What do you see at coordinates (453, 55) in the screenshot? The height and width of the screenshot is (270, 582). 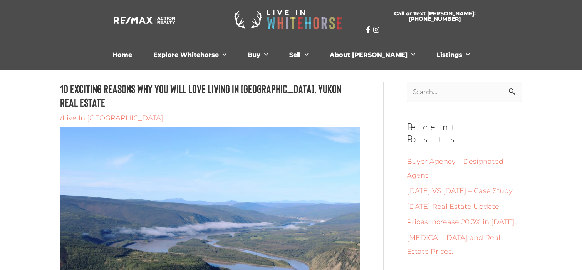 I see `a: Listings` at bounding box center [453, 55].